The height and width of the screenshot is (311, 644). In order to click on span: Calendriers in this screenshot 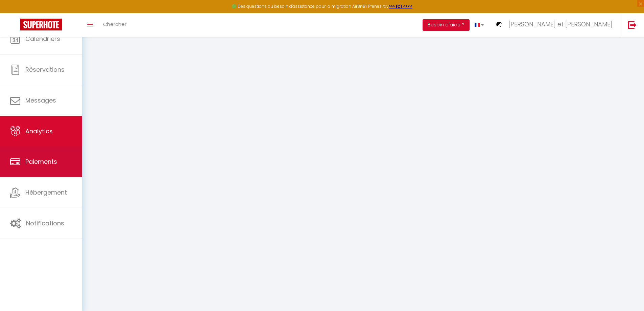, I will do `click(42, 39)`.